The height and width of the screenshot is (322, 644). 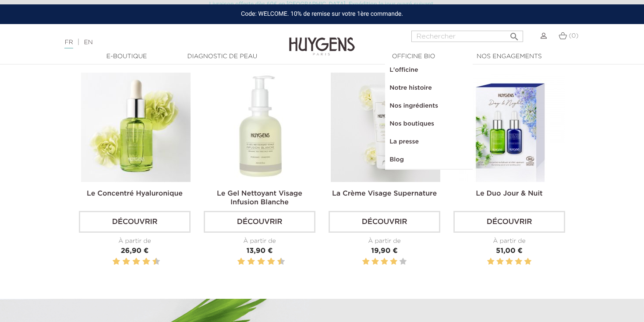 I want to click on span: 13,90 €, so click(x=260, y=251).